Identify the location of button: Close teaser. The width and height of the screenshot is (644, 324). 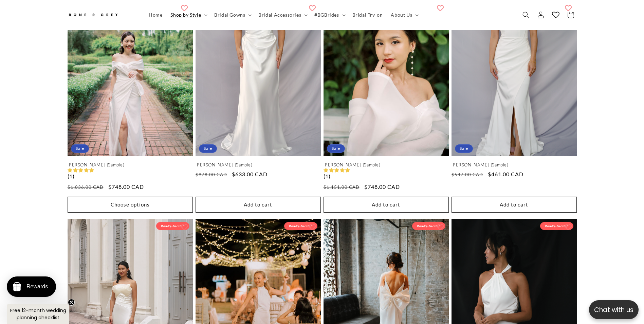
(71, 302).